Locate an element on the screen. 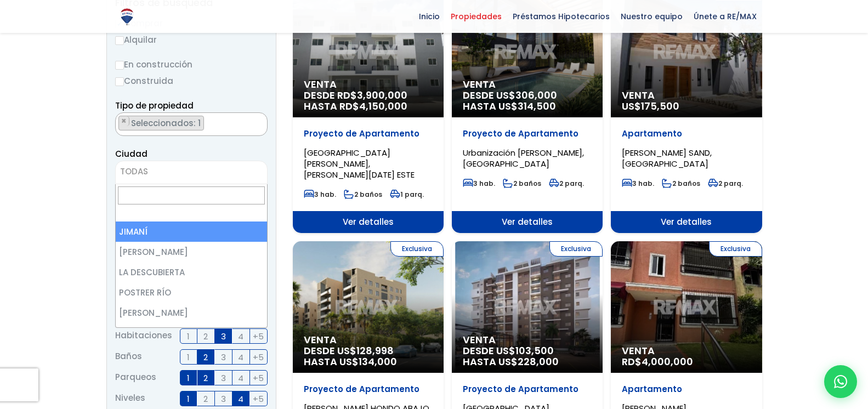 The height and width of the screenshot is (409, 868). span: DESDE RD$ is located at coordinates (368, 101).